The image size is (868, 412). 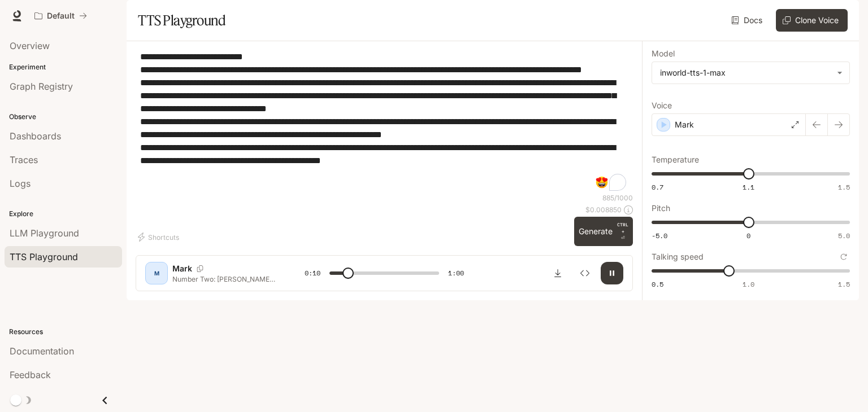 I want to click on span: 0.7, so click(x=657, y=187).